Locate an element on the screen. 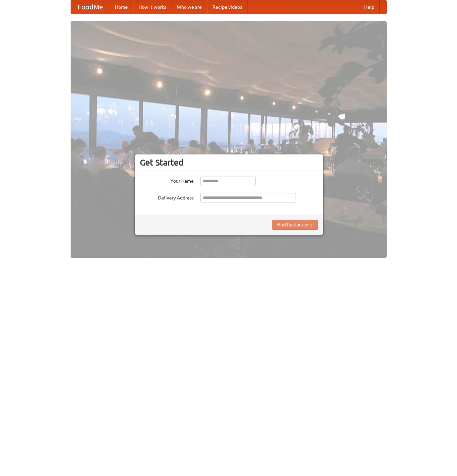  a: Home is located at coordinates (122, 7).